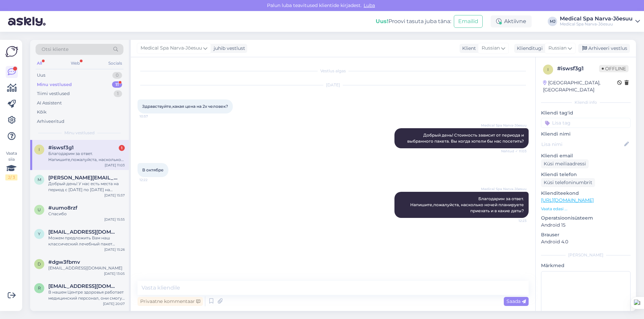  I want to click on p: Vaata edasi ..., so click(586, 209).